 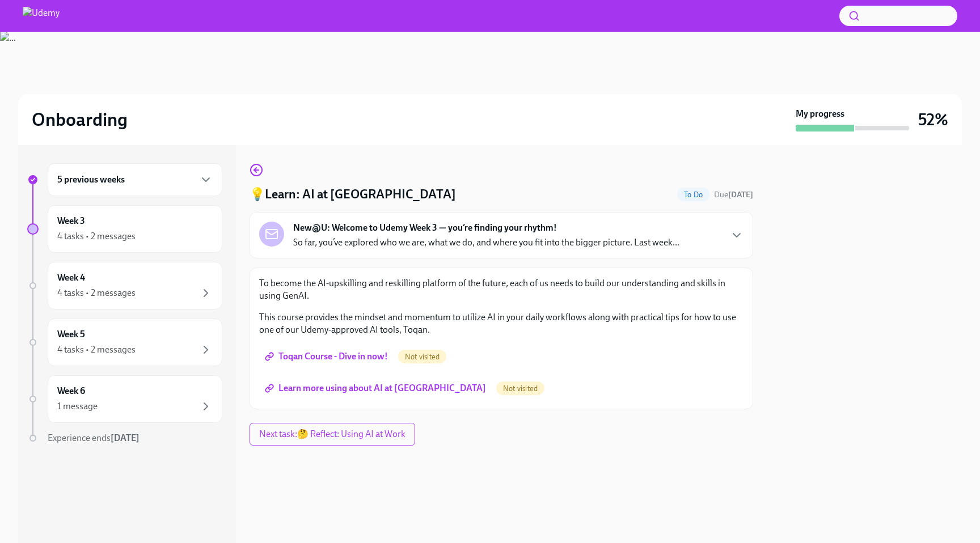 What do you see at coordinates (501, 323) in the screenshot?
I see `p: This course provides the mindset and momentum to utilize AI in your daily workflows along with pr...` at bounding box center [501, 323].